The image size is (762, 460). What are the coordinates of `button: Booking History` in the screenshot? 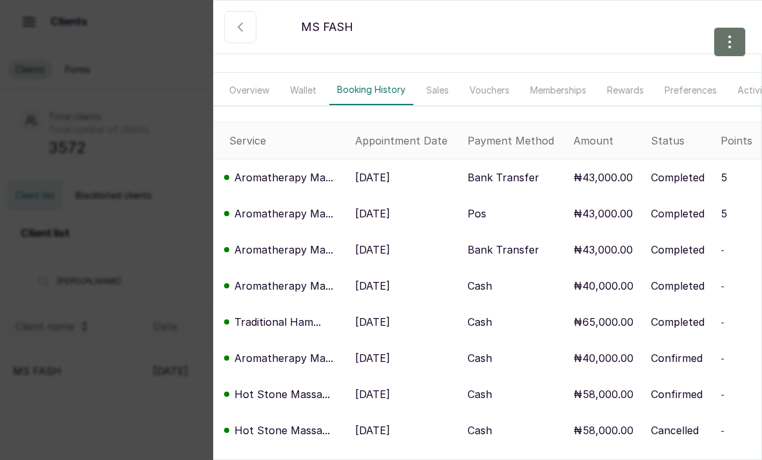 It's located at (371, 90).